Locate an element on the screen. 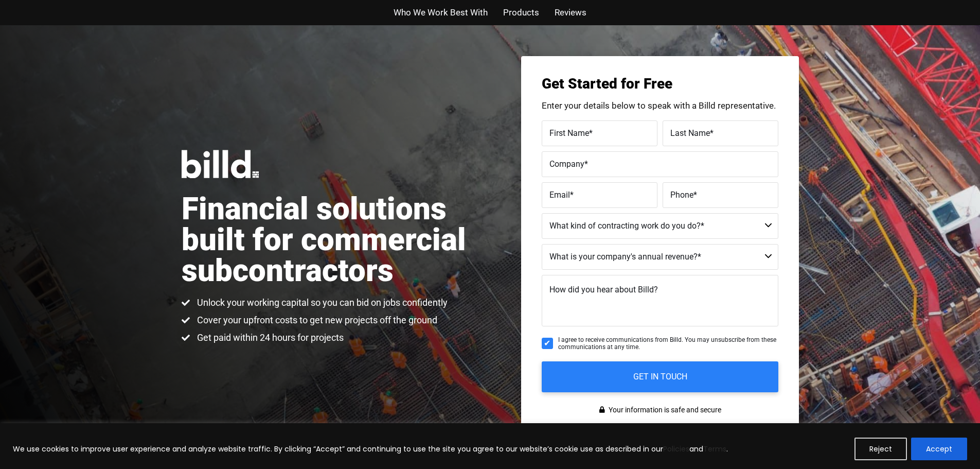 The image size is (980, 469). a: Who We Work Best With is located at coordinates (440, 12).